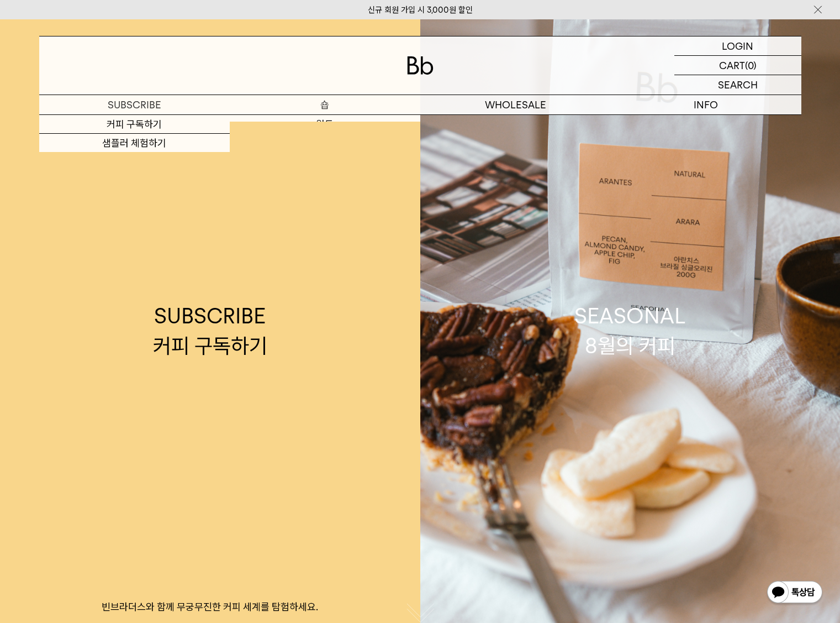  What do you see at coordinates (134, 104) in the screenshot?
I see `p: SUBSCRIBE` at bounding box center [134, 104].